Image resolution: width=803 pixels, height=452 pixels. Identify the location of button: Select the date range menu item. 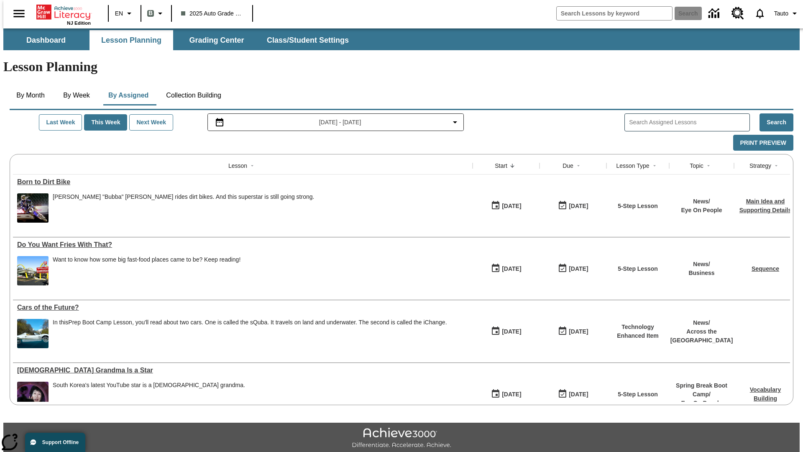
(336, 122).